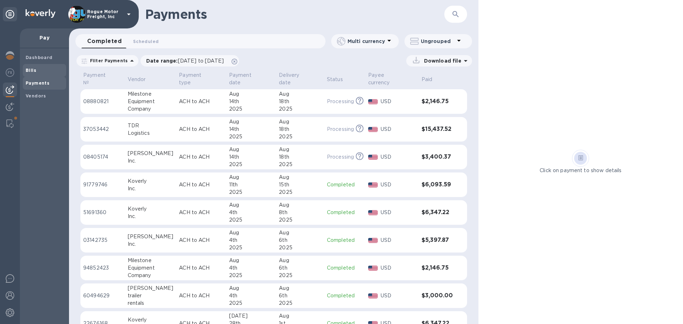  Describe the element at coordinates (391, 79) in the screenshot. I see `span: Payee currency` at that location.